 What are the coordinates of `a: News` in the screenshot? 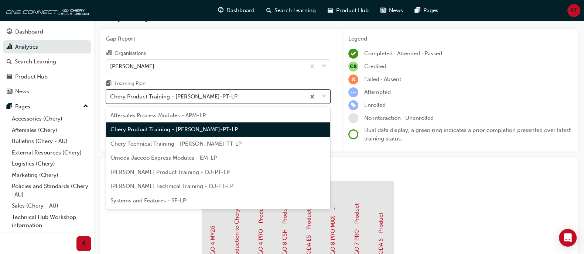 It's located at (47, 92).